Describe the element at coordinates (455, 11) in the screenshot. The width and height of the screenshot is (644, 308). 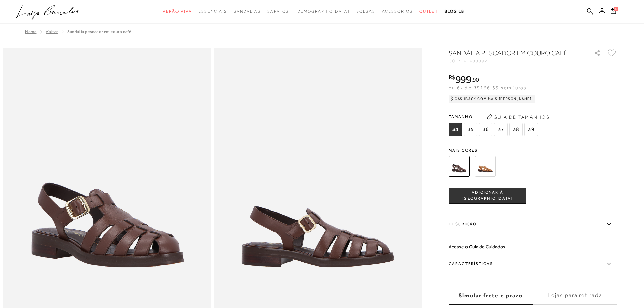
I see `a: BLOG LB` at that location.